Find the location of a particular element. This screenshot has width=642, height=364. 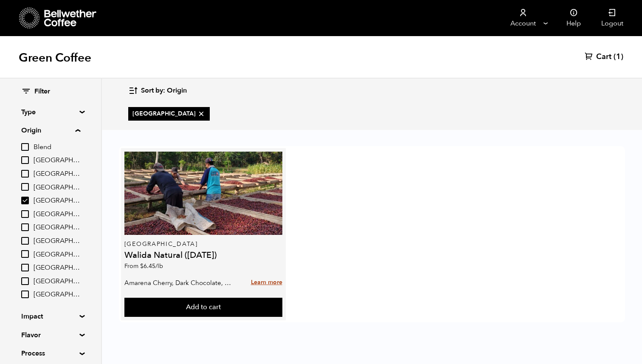

summary: Process is located at coordinates (51, 354).